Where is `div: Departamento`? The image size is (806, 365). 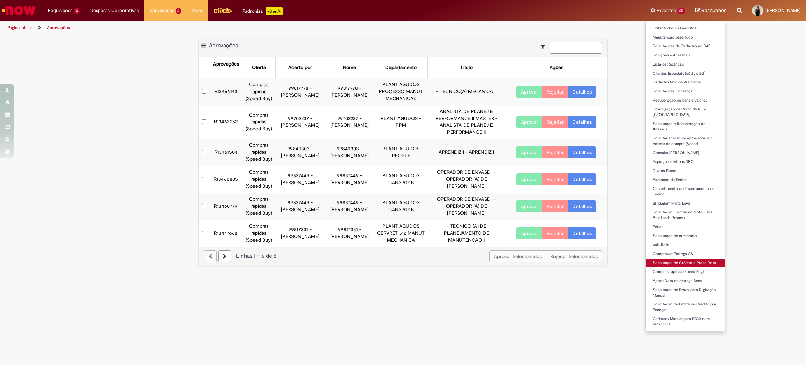 div: Departamento is located at coordinates (401, 68).